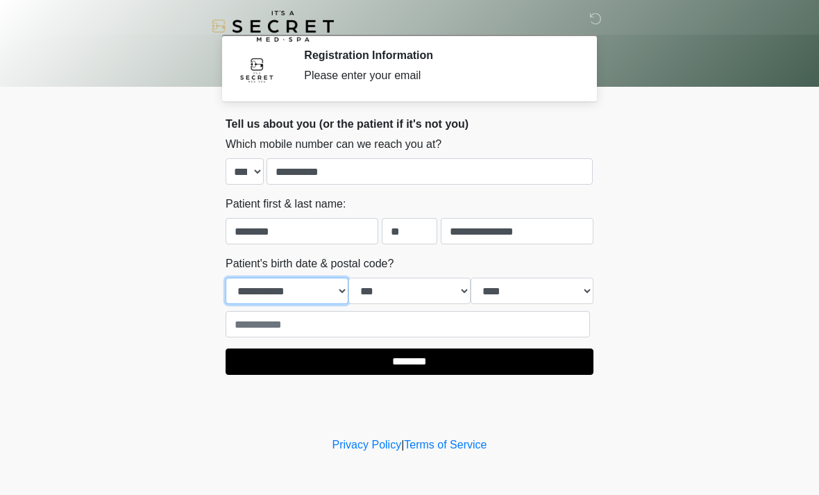  I want to click on a: Privacy Policy, so click(367, 444).